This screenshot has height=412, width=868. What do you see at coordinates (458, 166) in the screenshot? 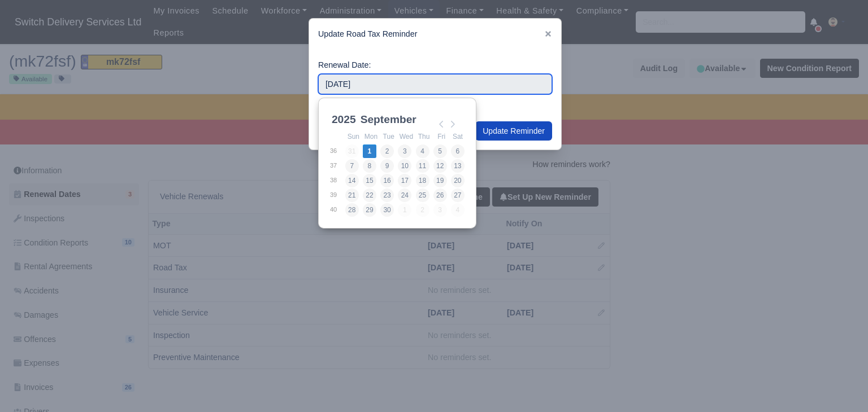
I see `button: 13` at bounding box center [458, 166].